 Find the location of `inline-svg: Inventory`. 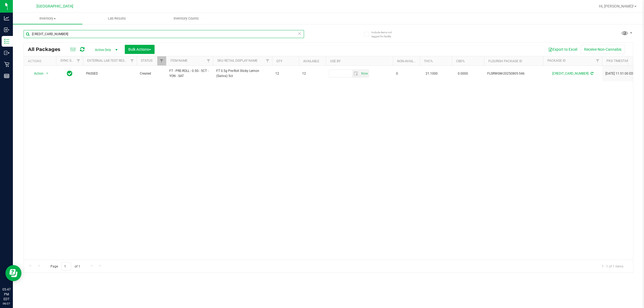

inline-svg: Inventory is located at coordinates (7, 41).